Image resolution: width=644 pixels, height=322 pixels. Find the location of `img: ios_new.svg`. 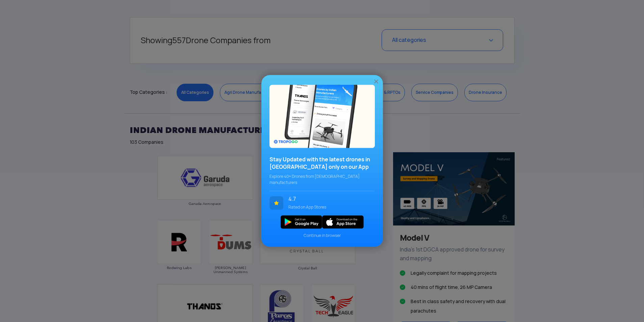

img: ios_new.svg is located at coordinates (343, 222).